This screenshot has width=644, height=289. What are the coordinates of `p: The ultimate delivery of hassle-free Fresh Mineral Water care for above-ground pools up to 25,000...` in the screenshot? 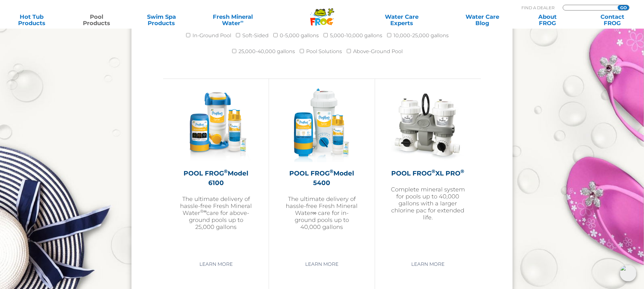 It's located at (216, 213).